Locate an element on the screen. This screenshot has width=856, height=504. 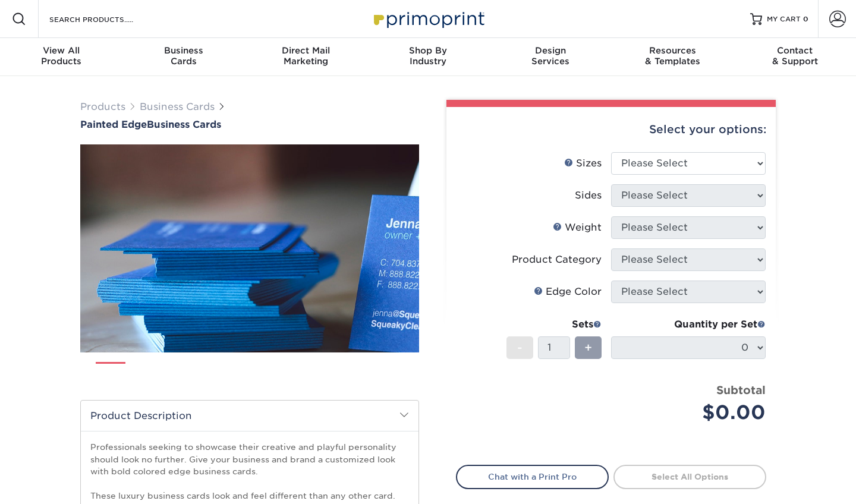
img: Painted Edge 01 is located at coordinates (249, 248).